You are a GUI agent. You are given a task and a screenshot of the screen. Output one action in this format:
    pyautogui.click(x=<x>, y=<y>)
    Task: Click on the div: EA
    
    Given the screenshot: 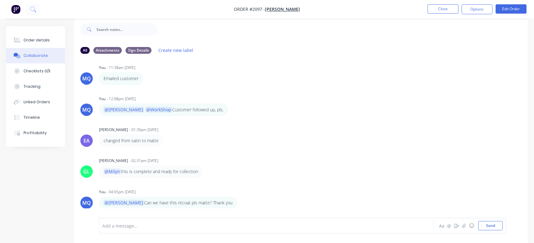 What is the action you would take?
    pyautogui.click(x=87, y=141)
    